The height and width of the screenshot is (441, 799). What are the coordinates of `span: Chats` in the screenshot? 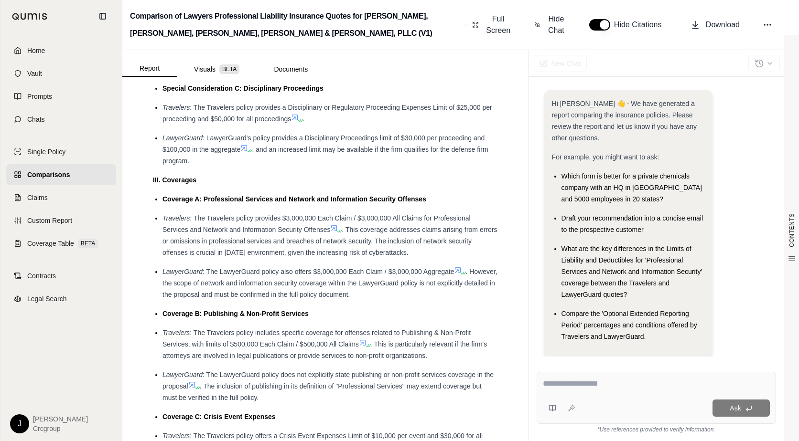 It's located at (36, 119).